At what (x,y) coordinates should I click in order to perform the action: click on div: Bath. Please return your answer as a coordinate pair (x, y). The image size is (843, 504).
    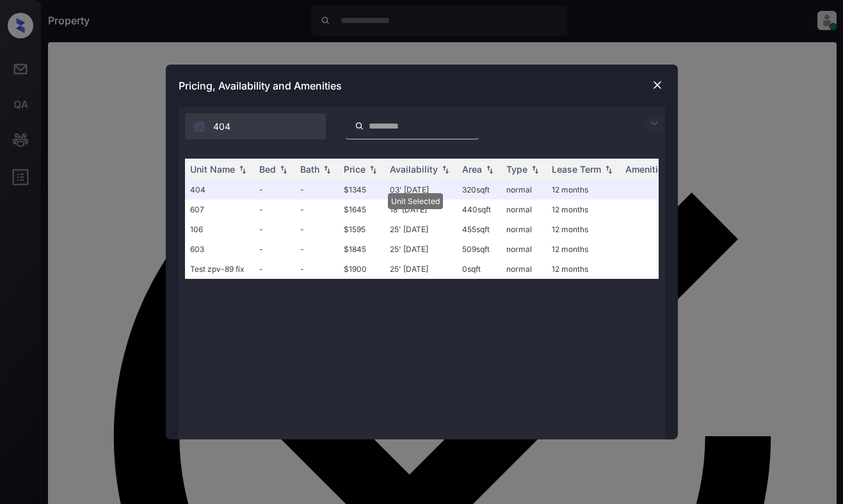
    Looking at the image, I should click on (309, 169).